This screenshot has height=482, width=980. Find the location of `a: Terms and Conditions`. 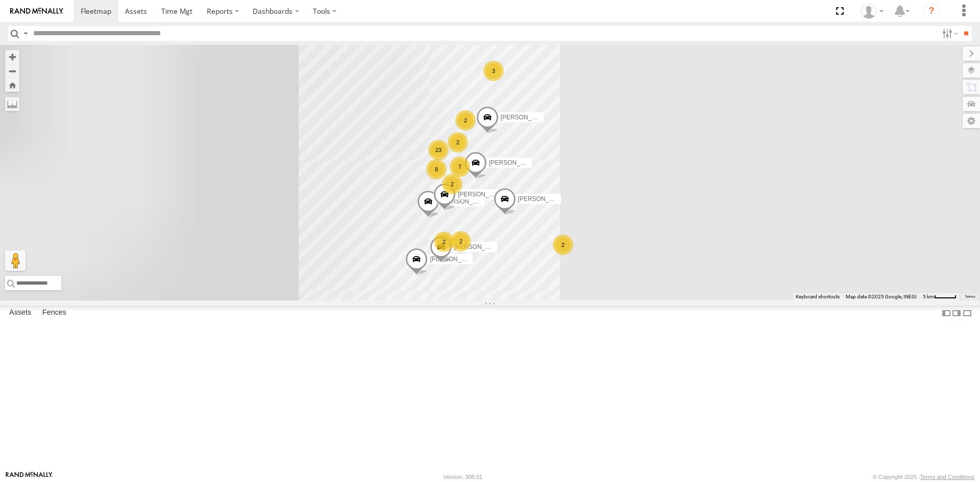

a: Terms and Conditions is located at coordinates (947, 477).